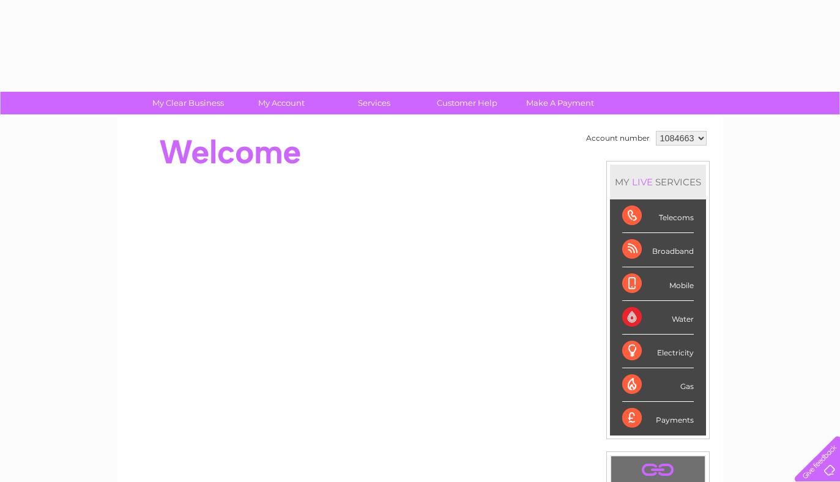  I want to click on a: Services, so click(374, 103).